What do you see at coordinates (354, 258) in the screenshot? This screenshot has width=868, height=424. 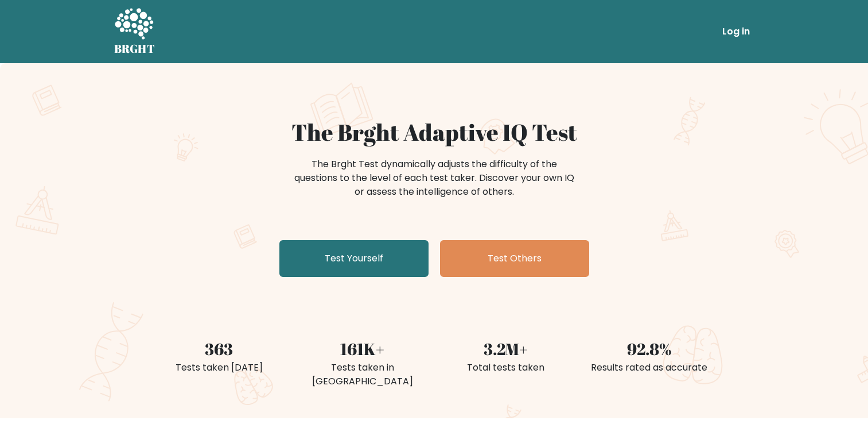 I see `a: Test Yourself` at bounding box center [354, 258].